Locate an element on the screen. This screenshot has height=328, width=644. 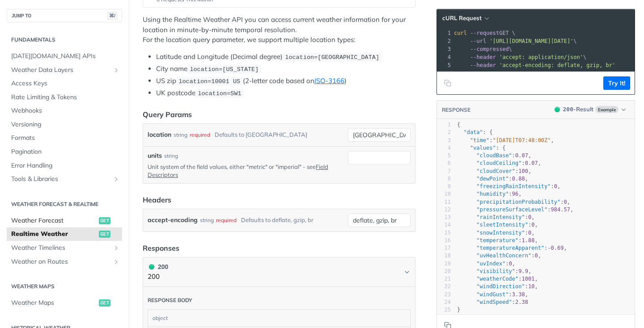
div: 25 is located at coordinates (444, 310).